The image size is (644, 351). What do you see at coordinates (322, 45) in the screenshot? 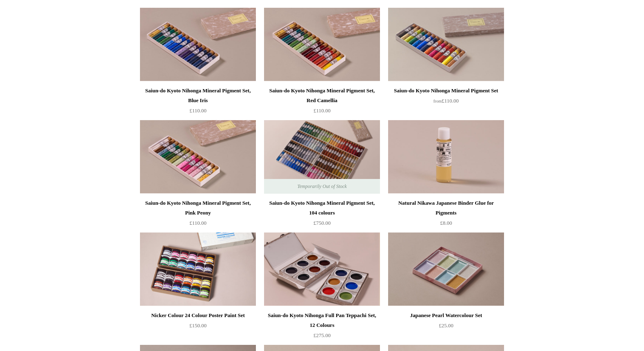
I see `img: Saiun-do Kyoto Nihonga Mineral Pigment Set, Red Camellia` at bounding box center [322, 45].